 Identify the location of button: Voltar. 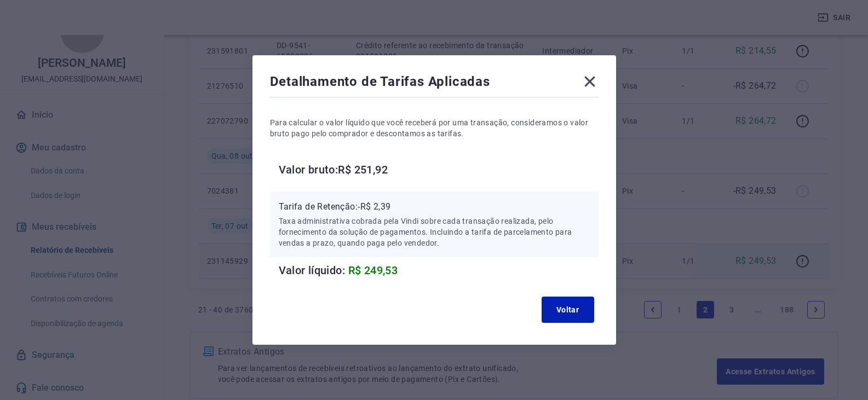
(568, 310).